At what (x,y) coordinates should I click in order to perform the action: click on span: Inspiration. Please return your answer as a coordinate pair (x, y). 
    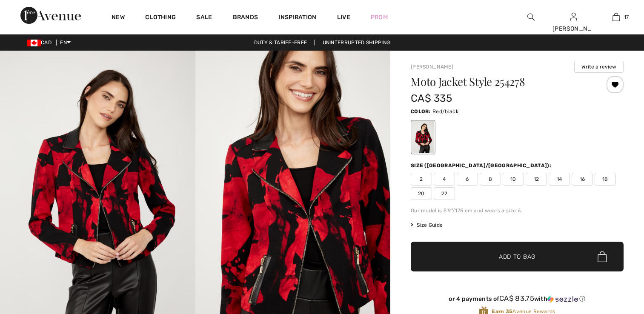
    Looking at the image, I should click on (297, 18).